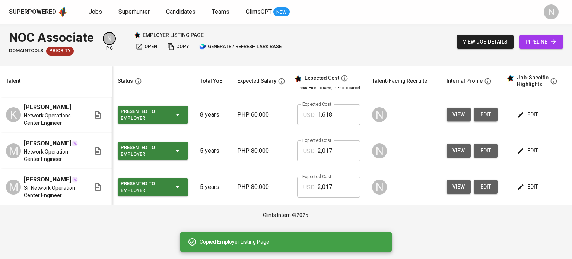 The height and width of the screenshot is (259, 572). I want to click on span: GlintsGPT, so click(259, 12).